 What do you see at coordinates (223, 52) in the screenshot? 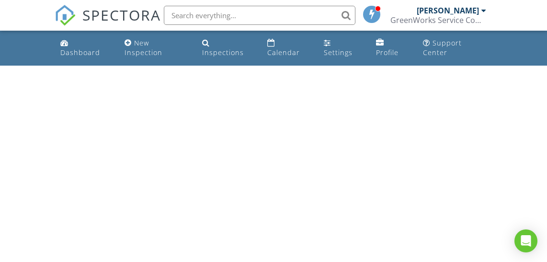
I see `div: Inspections` at bounding box center [223, 52].